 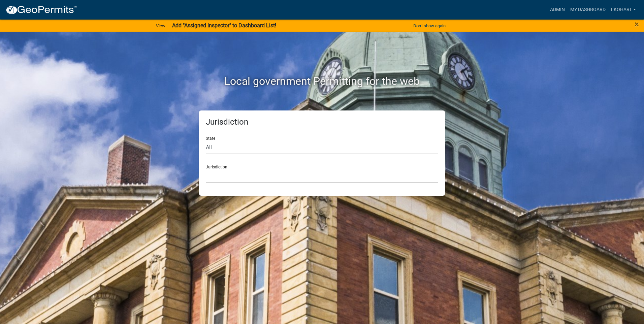 I want to click on h5: Jurisdiction, so click(x=322, y=122).